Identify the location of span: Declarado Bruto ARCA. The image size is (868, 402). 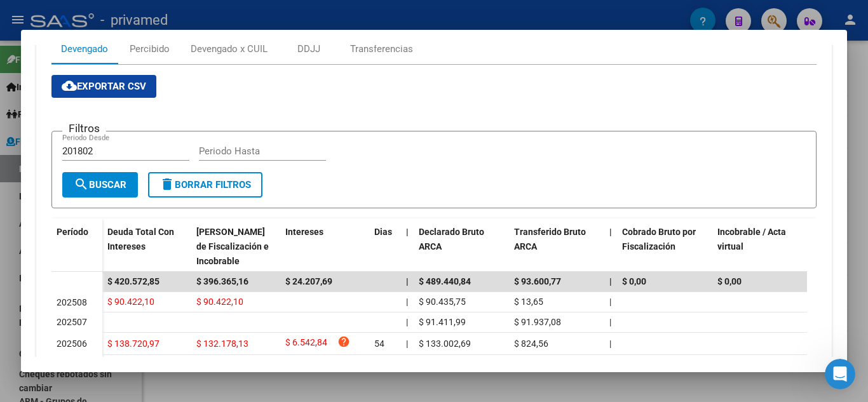
(451, 239).